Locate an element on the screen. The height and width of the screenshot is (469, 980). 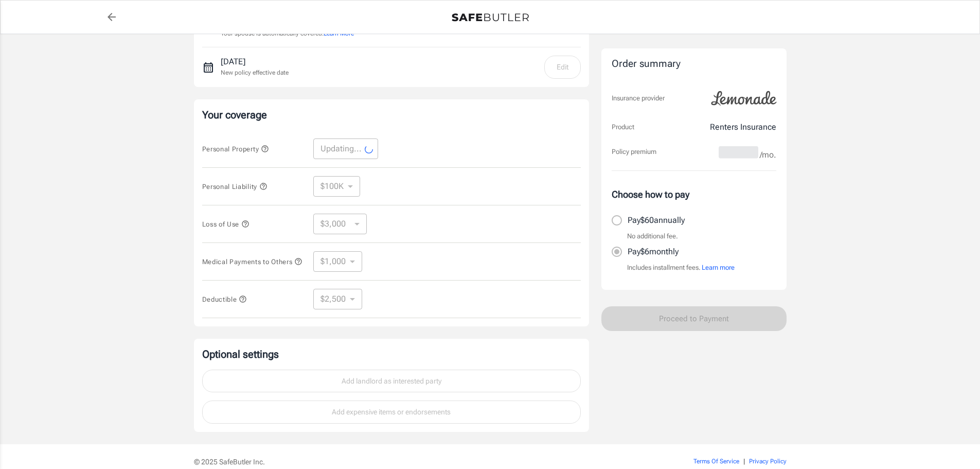
p: Your coverage is located at coordinates (391, 114).